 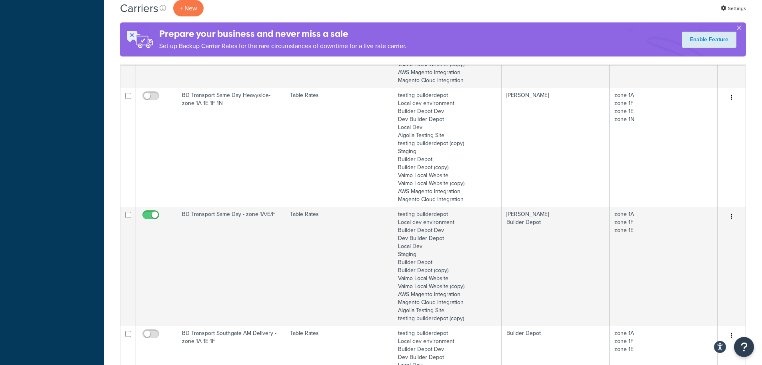 What do you see at coordinates (447, 266) in the screenshot?
I see `td: testing builderdepot Local dev environment Builder Depot Dev Dev Builder Depot Local Dev Staging ...` at bounding box center [447, 266].